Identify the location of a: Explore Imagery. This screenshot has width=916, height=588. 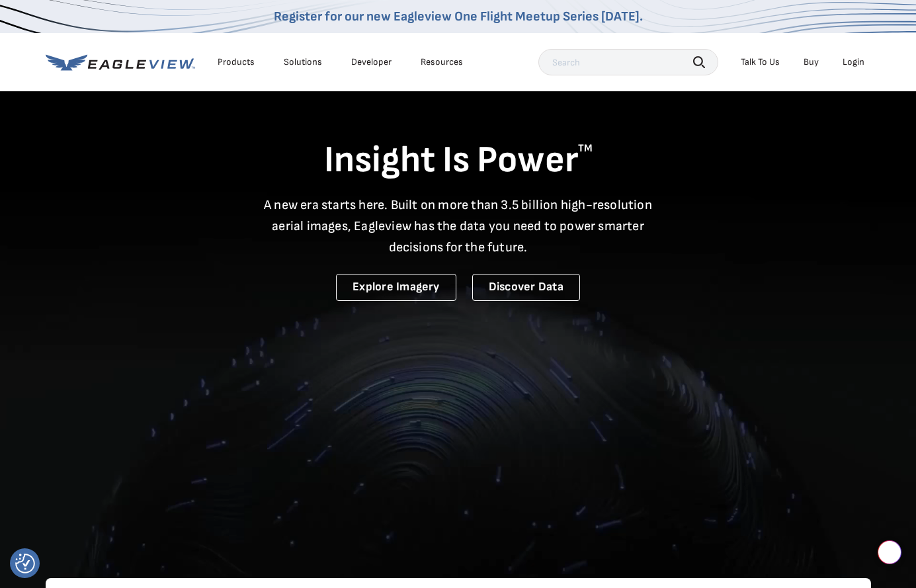
(396, 287).